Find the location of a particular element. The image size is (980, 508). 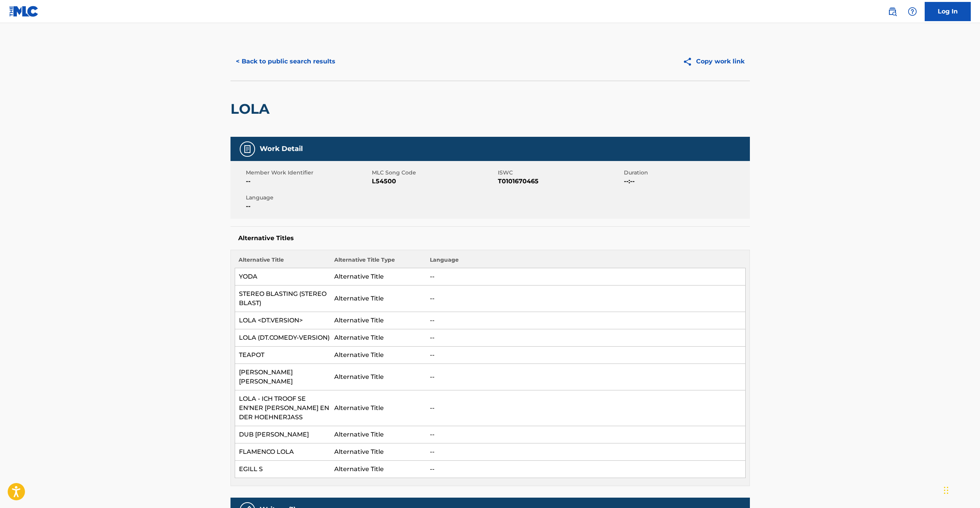

a: Log In is located at coordinates (948, 12).